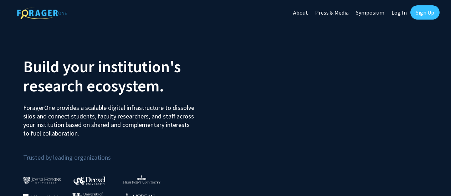  Describe the element at coordinates (121, 153) in the screenshot. I see `p: Trusted by leading organizations` at that location.